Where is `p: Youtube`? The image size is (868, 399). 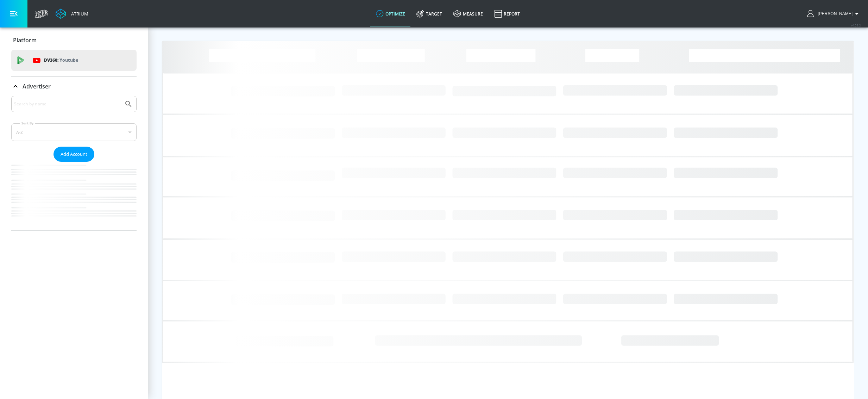 p: Youtube is located at coordinates (69, 60).